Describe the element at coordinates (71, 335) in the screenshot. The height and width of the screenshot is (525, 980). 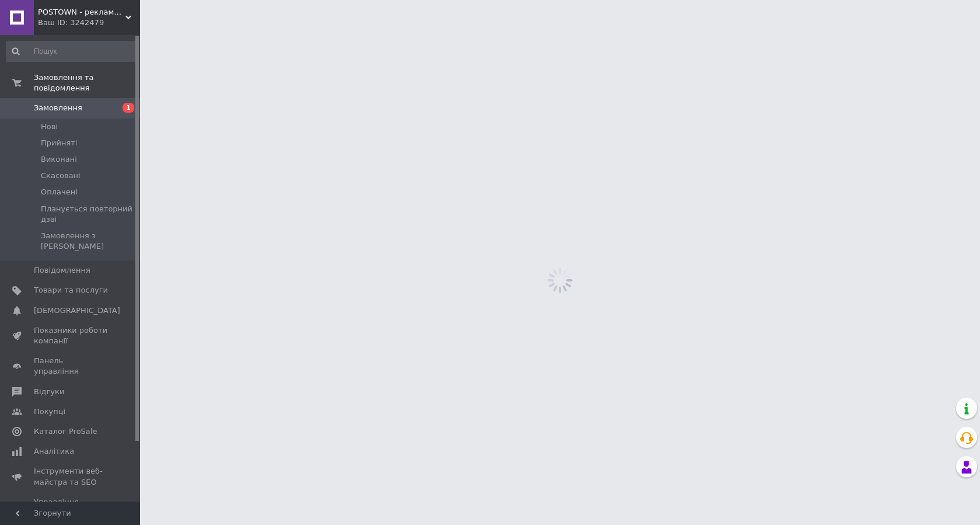
I see `span: Показники роботи компанії` at that location.